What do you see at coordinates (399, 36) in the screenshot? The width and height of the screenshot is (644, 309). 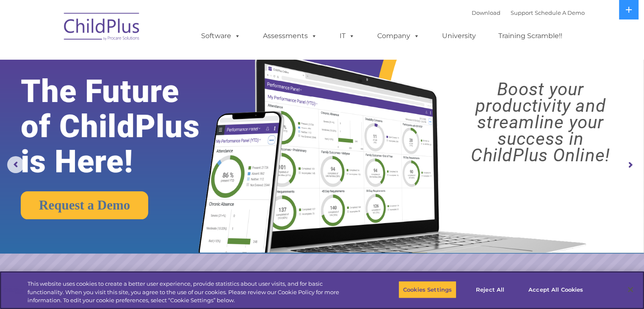 I see `a: Company` at bounding box center [399, 36].